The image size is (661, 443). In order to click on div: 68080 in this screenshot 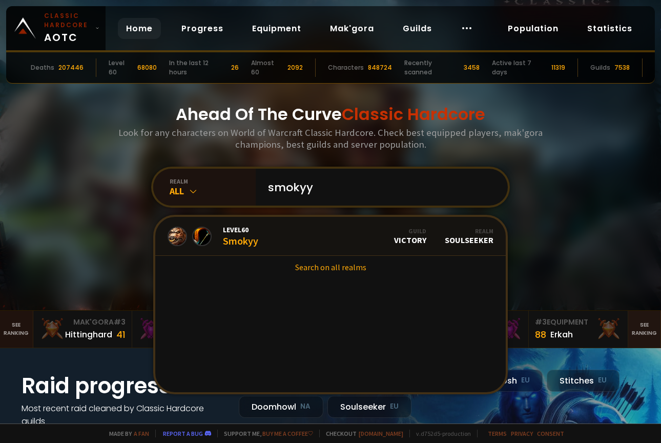, I will do `click(147, 68)`.